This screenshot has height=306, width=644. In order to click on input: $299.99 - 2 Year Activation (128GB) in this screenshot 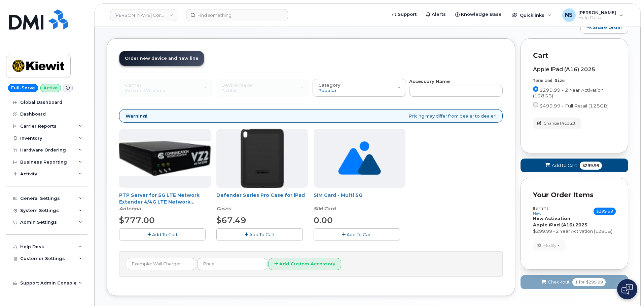, I will do `click(536, 89)`.